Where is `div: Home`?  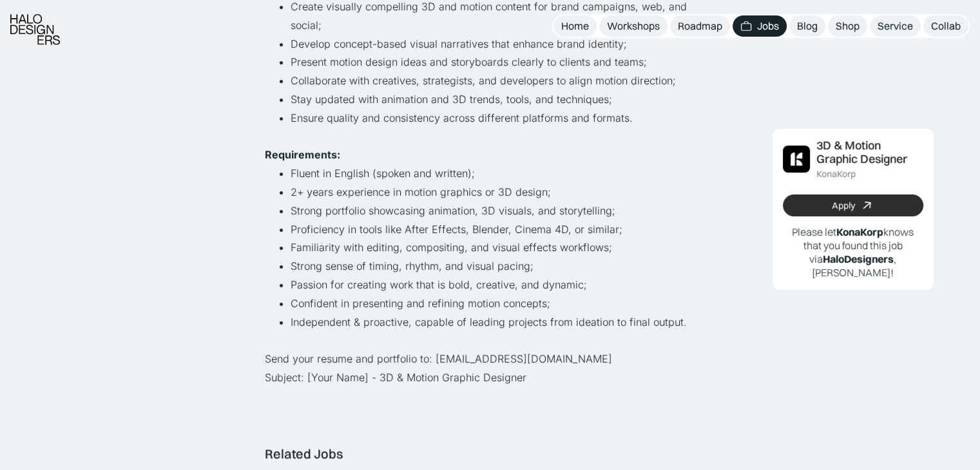 div: Home is located at coordinates (575, 26).